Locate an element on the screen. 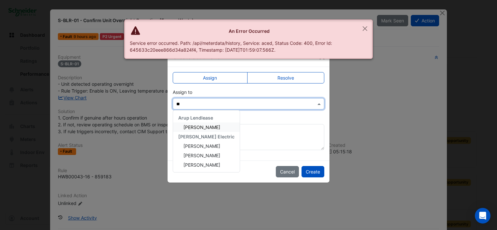 The height and width of the screenshot is (230, 497). strong: An Error Occurred is located at coordinates (249, 31).